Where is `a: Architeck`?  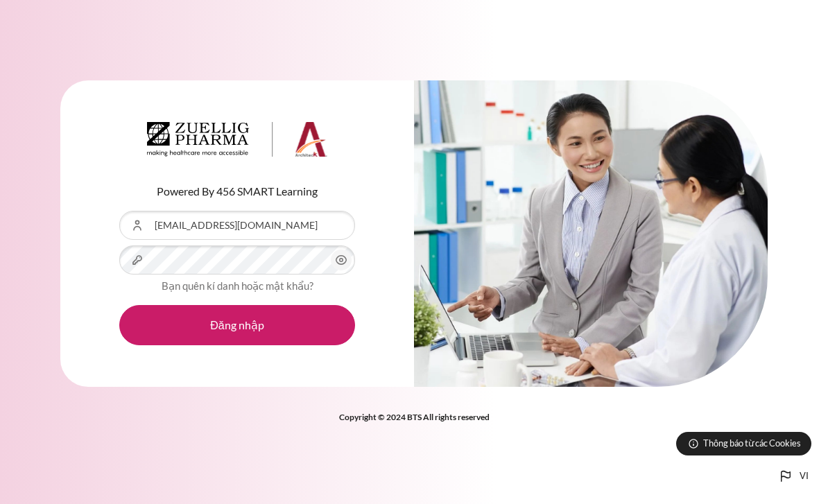
a: Architeck is located at coordinates (237, 142).